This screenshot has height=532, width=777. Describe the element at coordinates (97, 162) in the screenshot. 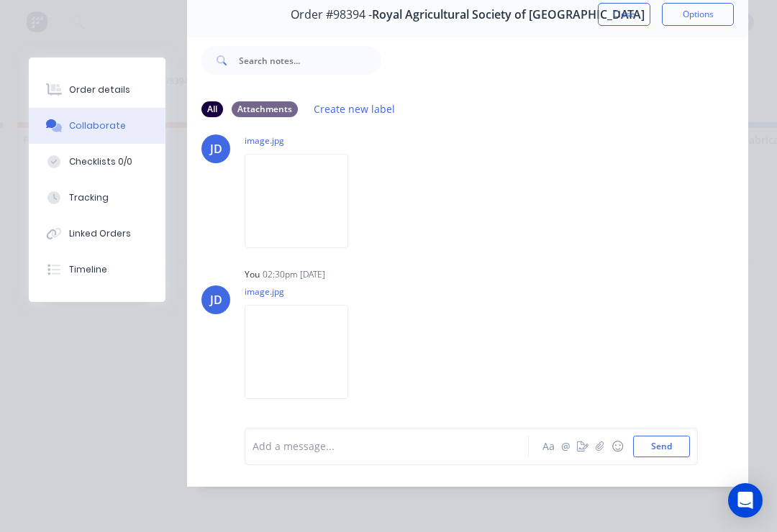

I see `button: Checklists 0/0` at that location.